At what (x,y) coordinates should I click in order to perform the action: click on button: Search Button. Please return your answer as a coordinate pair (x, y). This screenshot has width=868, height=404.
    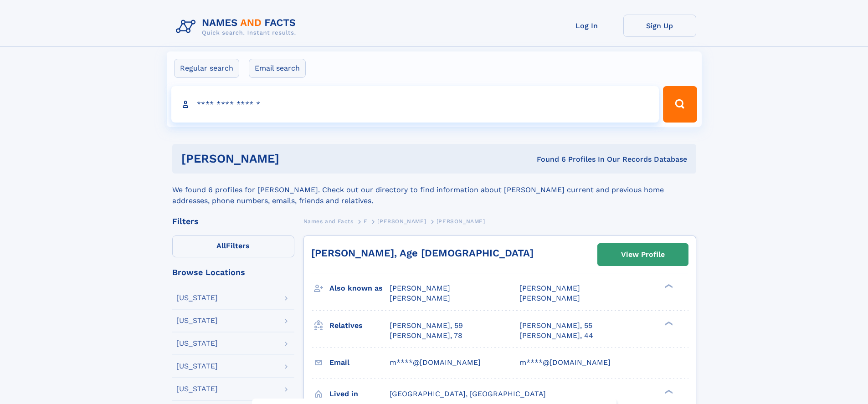
    Looking at the image, I should click on (680, 104).